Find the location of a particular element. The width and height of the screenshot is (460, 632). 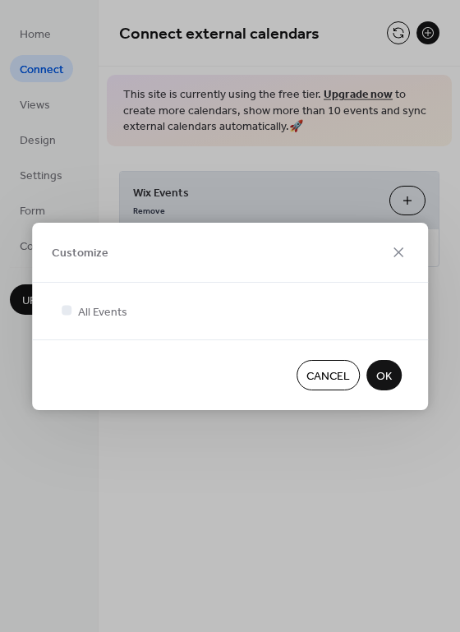

span: Customize is located at coordinates (80, 253).